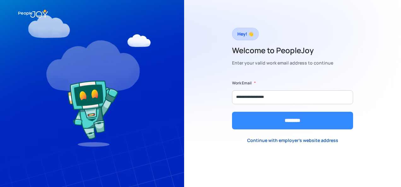 The width and height of the screenshot is (401, 187). Describe the element at coordinates (245, 34) in the screenshot. I see `div: Hey! 👋` at that location.